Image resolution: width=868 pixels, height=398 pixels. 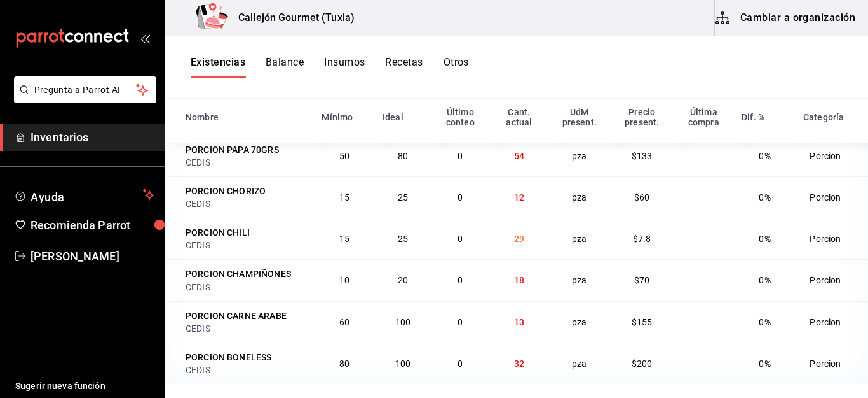 What do you see at coordinates (232, 149) in the screenshot?
I see `div: PORCION PAPA 70GRS` at bounding box center [232, 149].